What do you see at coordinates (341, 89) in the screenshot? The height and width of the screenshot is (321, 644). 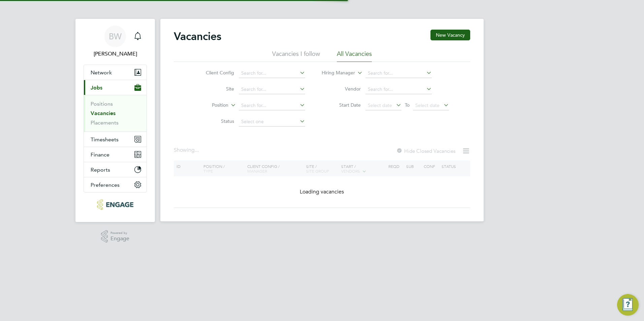 I see `label: Vendor` at bounding box center [341, 89].